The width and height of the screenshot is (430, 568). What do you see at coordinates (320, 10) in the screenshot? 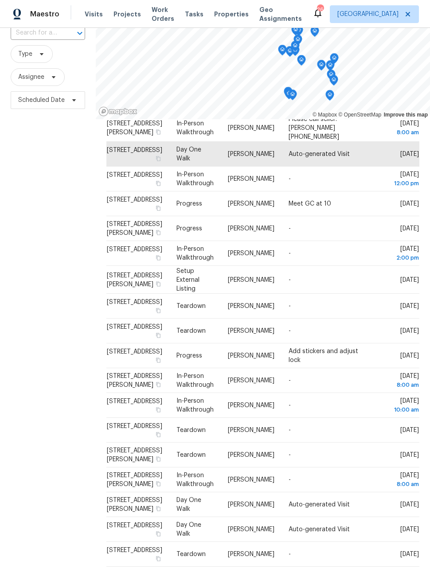
I see `div: 26` at bounding box center [320, 10].